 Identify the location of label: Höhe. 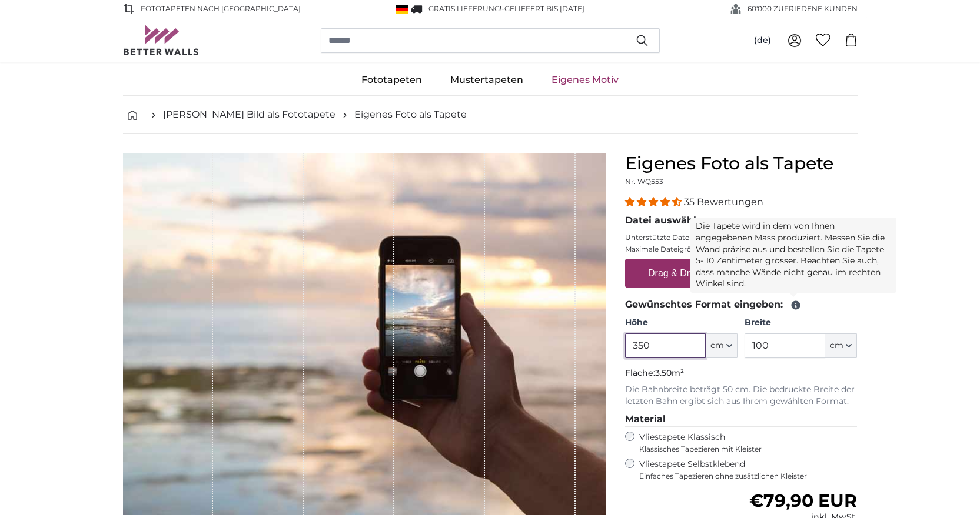
(681, 323).